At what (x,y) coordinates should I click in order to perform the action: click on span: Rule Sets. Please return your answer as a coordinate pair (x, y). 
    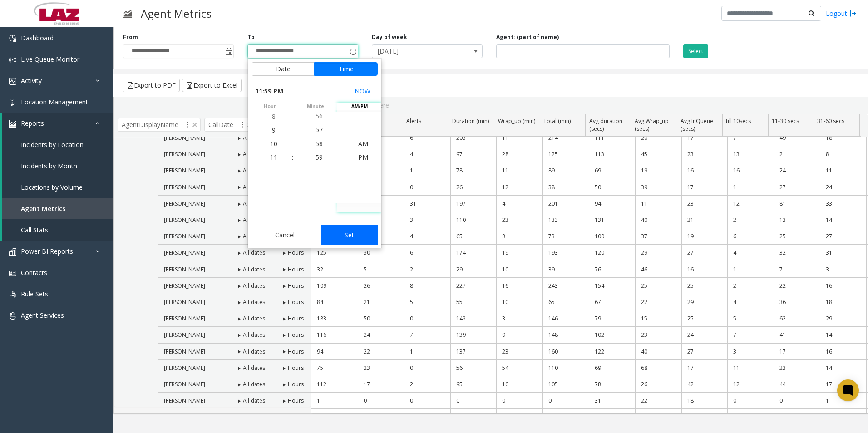
    Looking at the image, I should click on (35, 293).